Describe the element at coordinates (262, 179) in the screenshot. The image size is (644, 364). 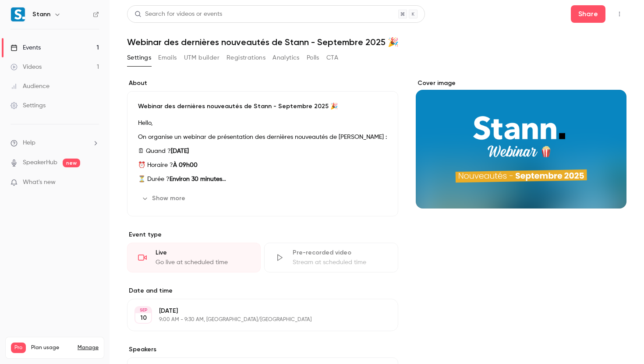
I see `p: ⏳ Durée ?` at that location.